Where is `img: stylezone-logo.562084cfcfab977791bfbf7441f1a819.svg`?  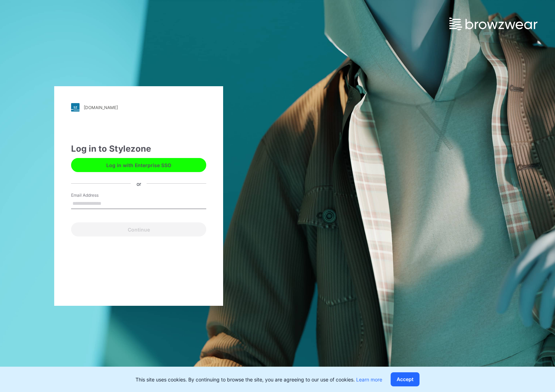 img: stylezone-logo.562084cfcfab977791bfbf7441f1a819.svg is located at coordinates (75, 107).